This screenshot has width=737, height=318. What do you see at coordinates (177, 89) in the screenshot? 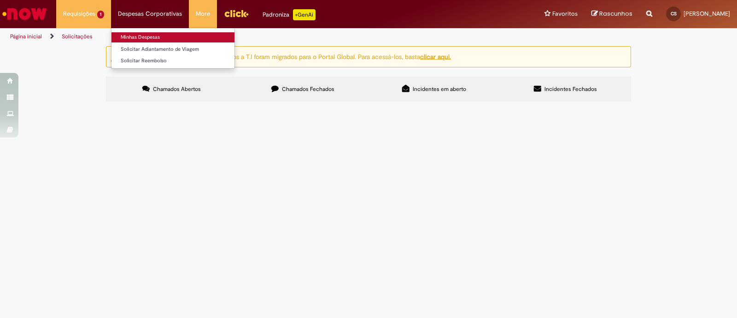
I see `span: Chamados Abertos` at bounding box center [177, 89].